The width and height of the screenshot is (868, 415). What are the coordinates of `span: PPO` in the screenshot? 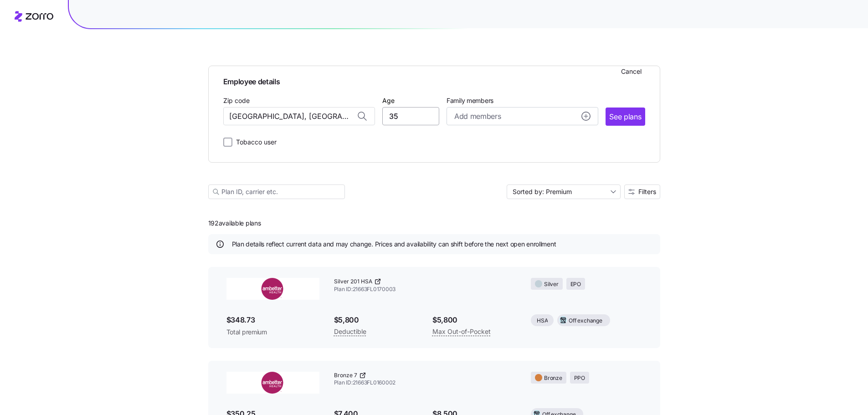 It's located at (579, 378).